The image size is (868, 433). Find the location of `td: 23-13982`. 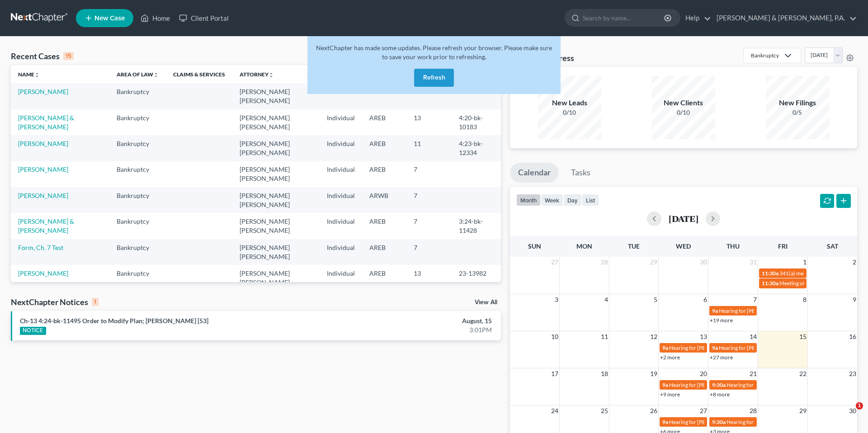

td: 23-13982 is located at coordinates (476, 278).